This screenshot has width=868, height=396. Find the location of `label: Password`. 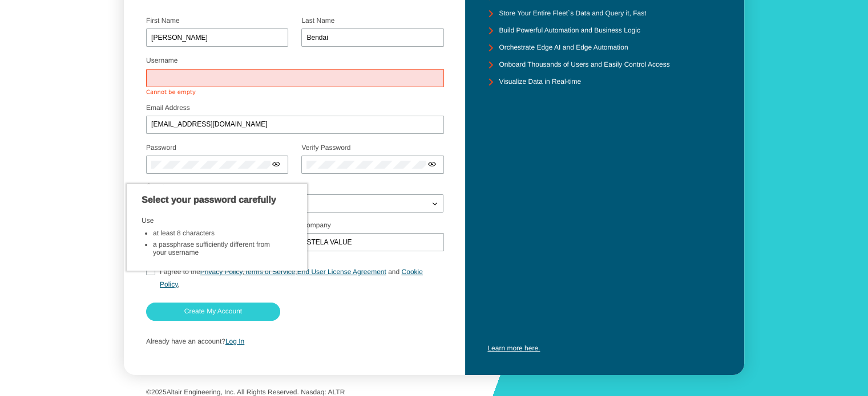

label: Password is located at coordinates (161, 147).